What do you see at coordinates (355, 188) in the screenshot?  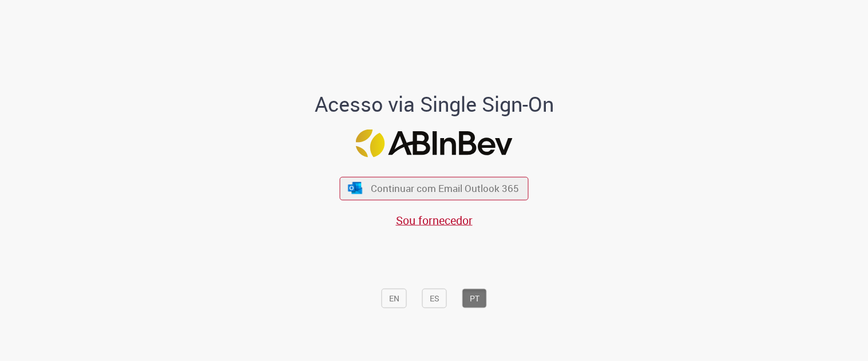 I see `img: ícone Azure/Microsoft 360` at bounding box center [355, 188].